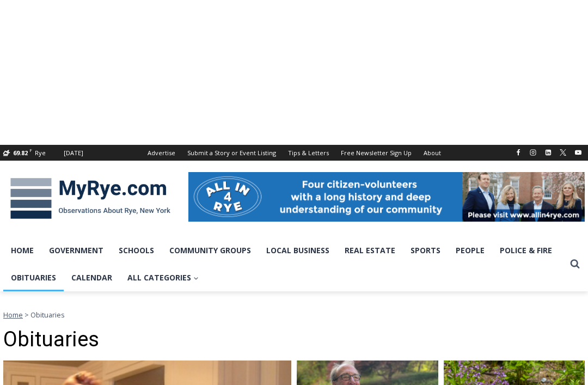 The width and height of the screenshot is (588, 385). What do you see at coordinates (433, 153) in the screenshot?
I see `a: About` at bounding box center [433, 153].